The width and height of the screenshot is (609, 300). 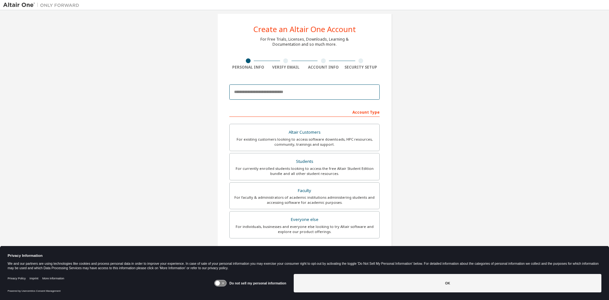 What do you see at coordinates (305, 191) in the screenshot?
I see `div: Faculty` at bounding box center [305, 191].